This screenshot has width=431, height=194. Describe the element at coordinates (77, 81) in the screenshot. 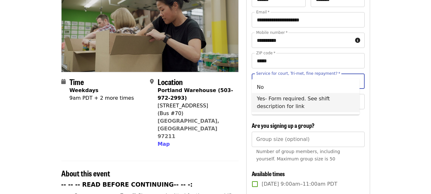

I see `span: Time` at that location.